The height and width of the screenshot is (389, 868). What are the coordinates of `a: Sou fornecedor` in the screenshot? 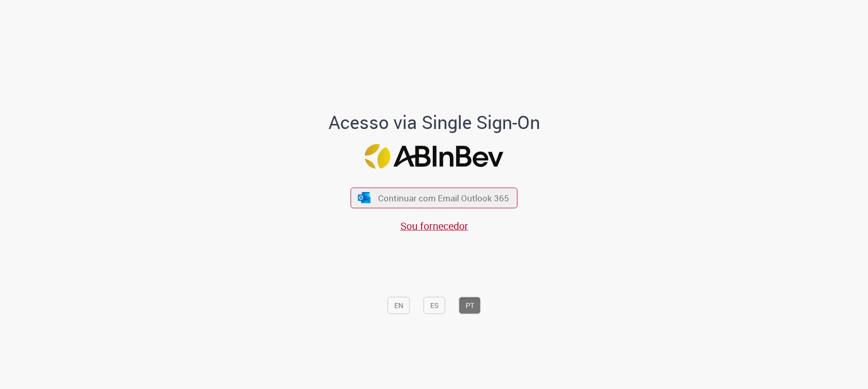 It's located at (434, 226).